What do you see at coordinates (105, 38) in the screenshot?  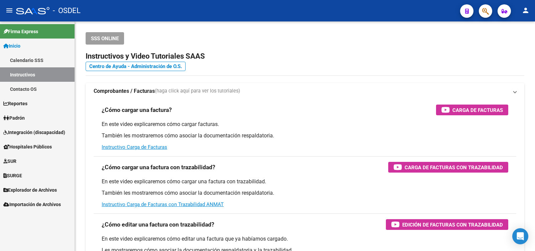 I see `button: SSS ONLINE` at bounding box center [105, 38].